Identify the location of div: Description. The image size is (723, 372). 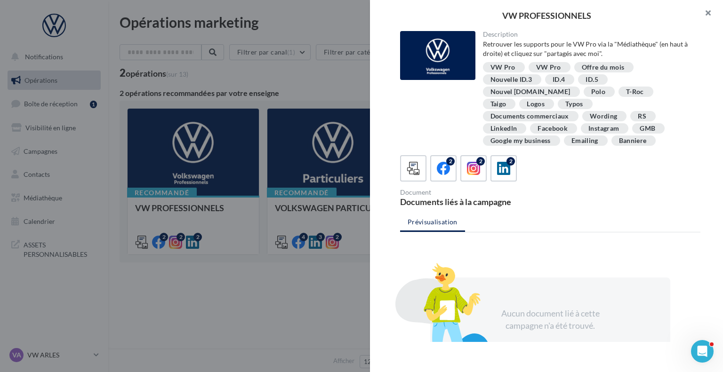
(588, 34).